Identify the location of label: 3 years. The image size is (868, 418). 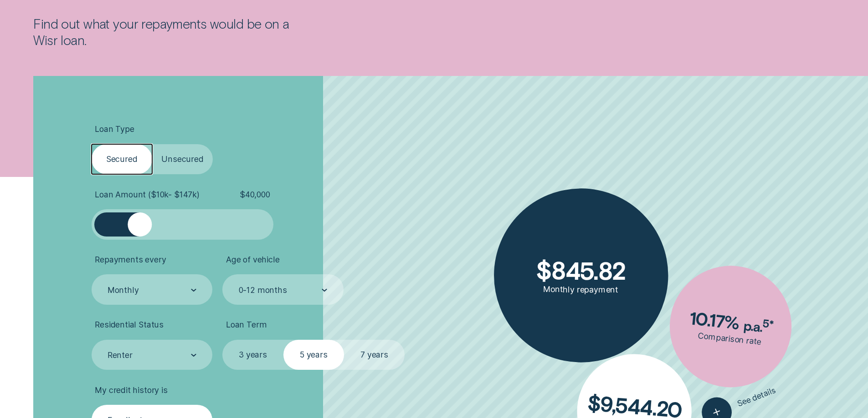
(252, 355).